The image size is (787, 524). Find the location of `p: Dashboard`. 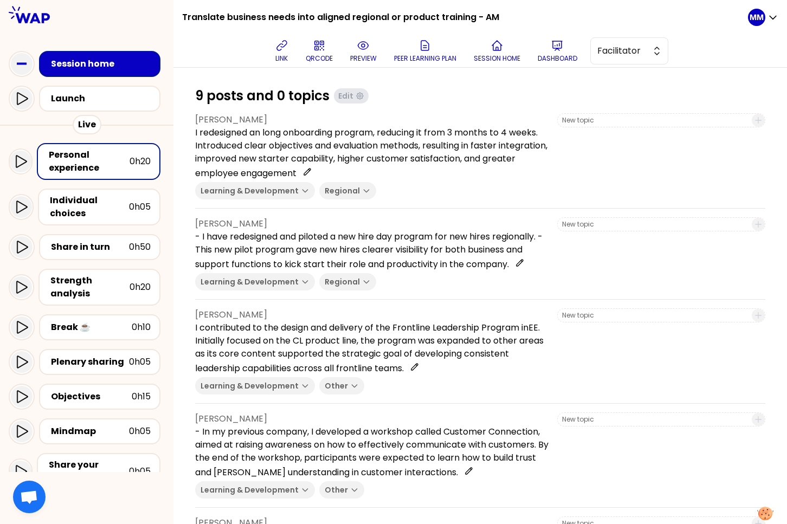

p: Dashboard is located at coordinates (557, 59).